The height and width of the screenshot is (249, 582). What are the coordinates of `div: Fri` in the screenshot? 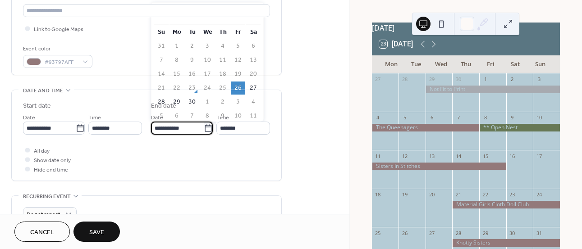 It's located at (490, 64).